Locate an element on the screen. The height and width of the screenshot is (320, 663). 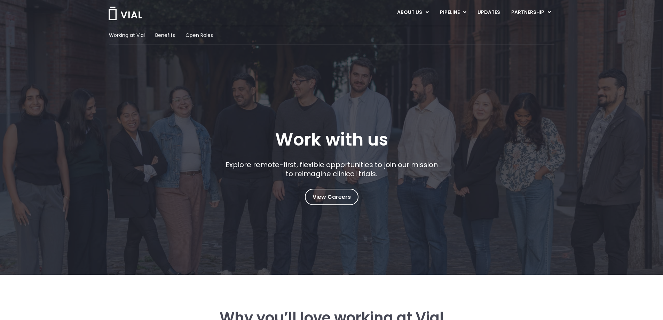
a: Benefits is located at coordinates (165, 35).